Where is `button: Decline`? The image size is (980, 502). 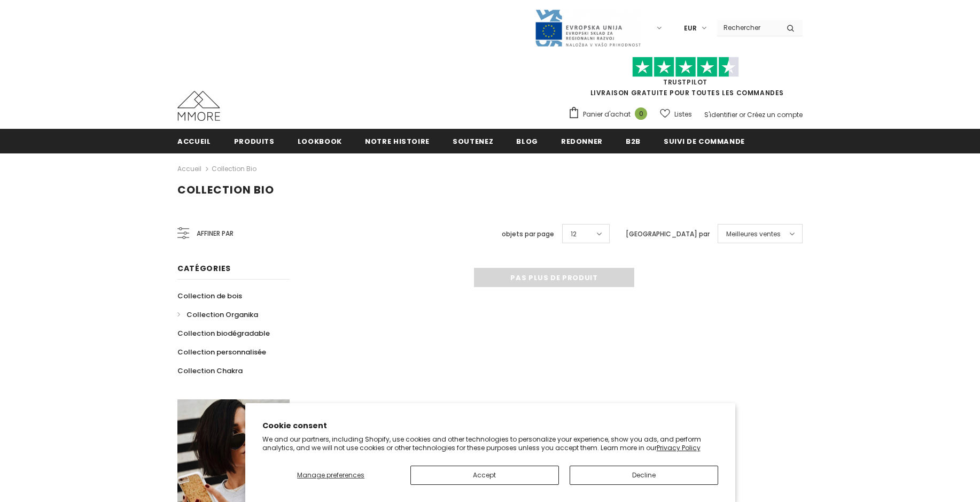
button: Decline is located at coordinates (644, 475).